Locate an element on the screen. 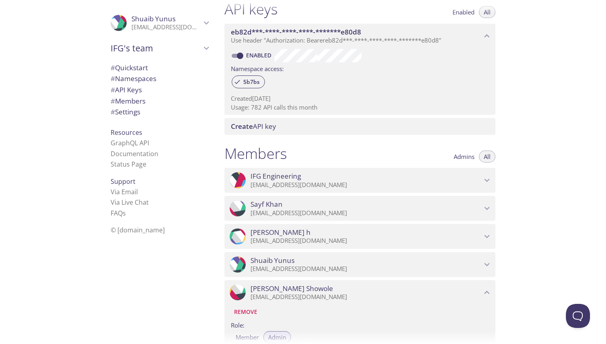 The height and width of the screenshot is (344, 606). p: Usage: 782 API calls this month is located at coordinates (360, 107).